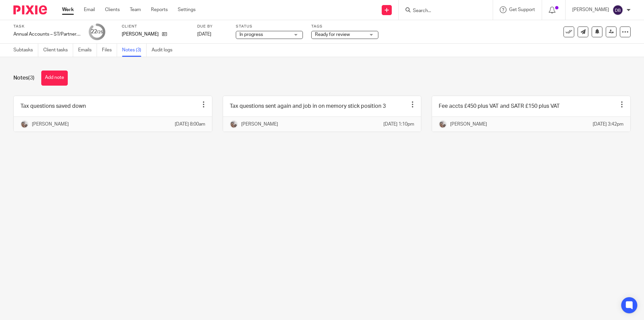  Describe the element at coordinates (68, 9) in the screenshot. I see `a: Work` at that location.